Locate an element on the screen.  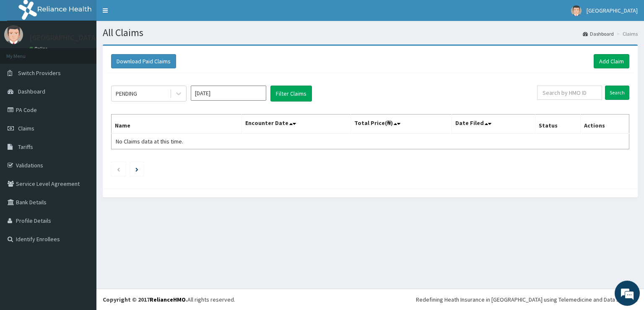
footer: All rights reserved. is located at coordinates (370, 299).